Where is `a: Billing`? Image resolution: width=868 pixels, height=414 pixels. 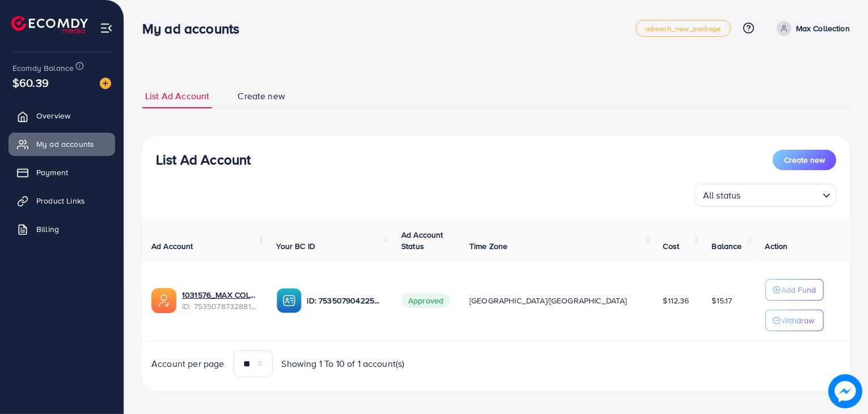
a: Billing is located at coordinates (62, 229).